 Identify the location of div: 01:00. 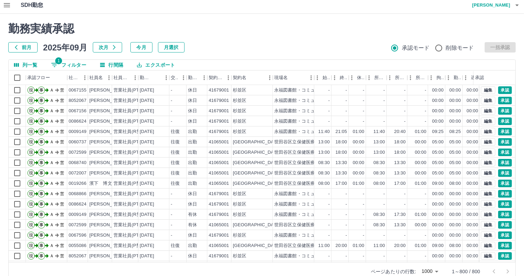
(358, 131).